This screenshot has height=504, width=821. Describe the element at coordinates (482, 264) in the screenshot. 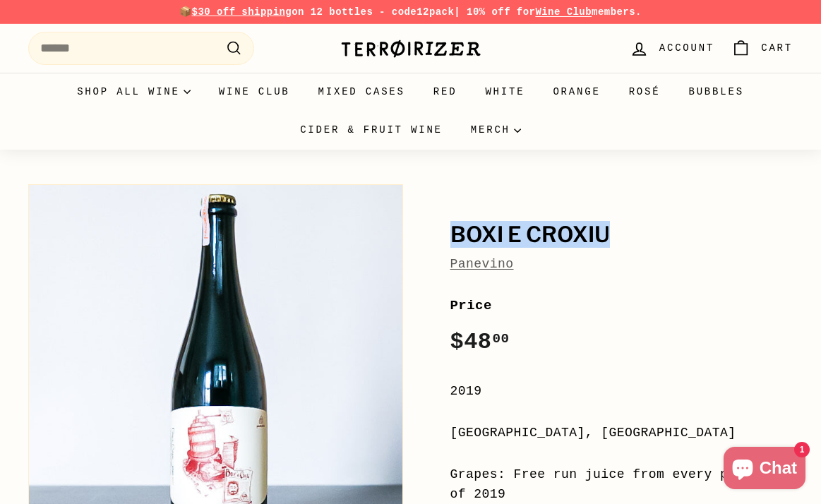

I see `a: Panevino` at that location.